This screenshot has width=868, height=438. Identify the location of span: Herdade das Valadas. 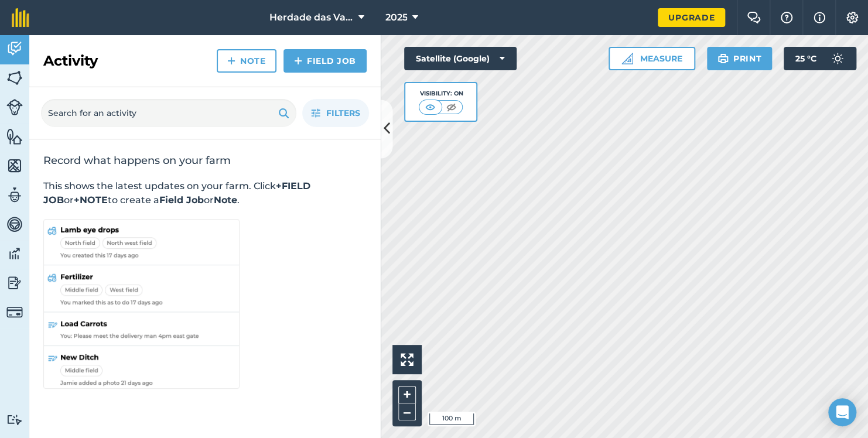
(311, 17).